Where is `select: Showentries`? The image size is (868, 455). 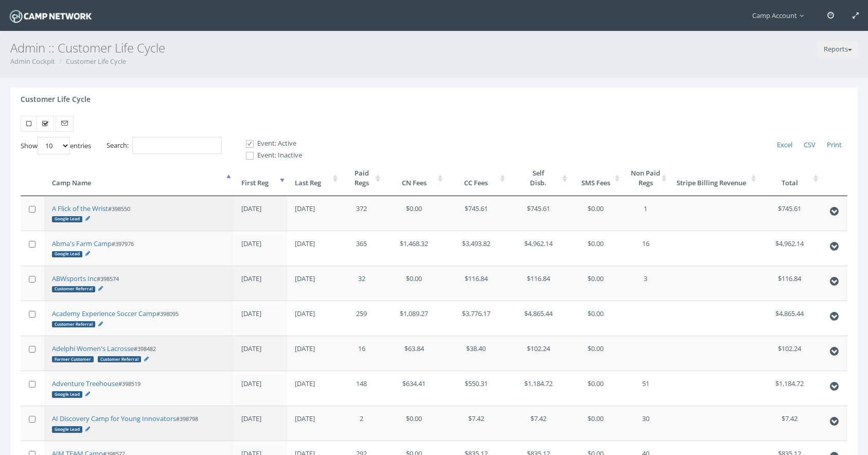 select: Showentries is located at coordinates (54, 146).